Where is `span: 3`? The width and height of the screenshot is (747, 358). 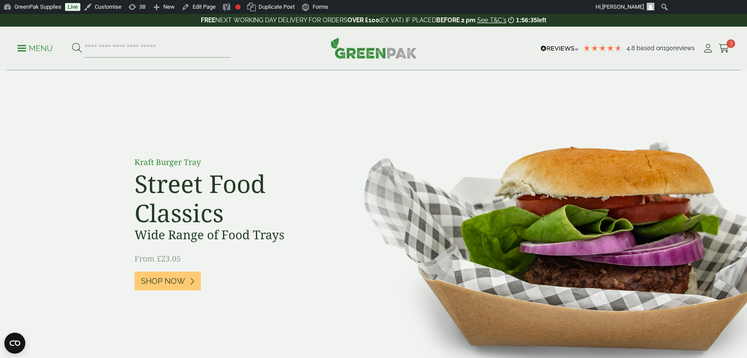 span: 3 is located at coordinates (731, 44).